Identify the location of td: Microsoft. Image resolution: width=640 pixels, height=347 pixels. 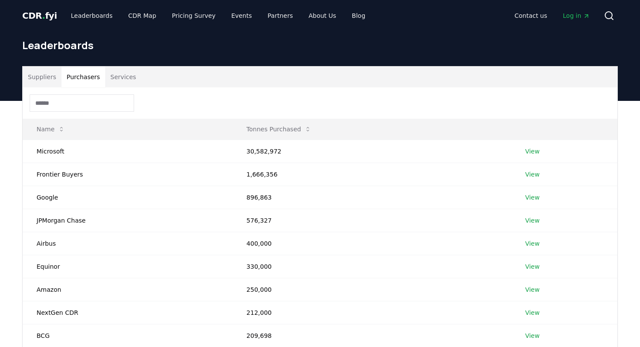
(128, 151).